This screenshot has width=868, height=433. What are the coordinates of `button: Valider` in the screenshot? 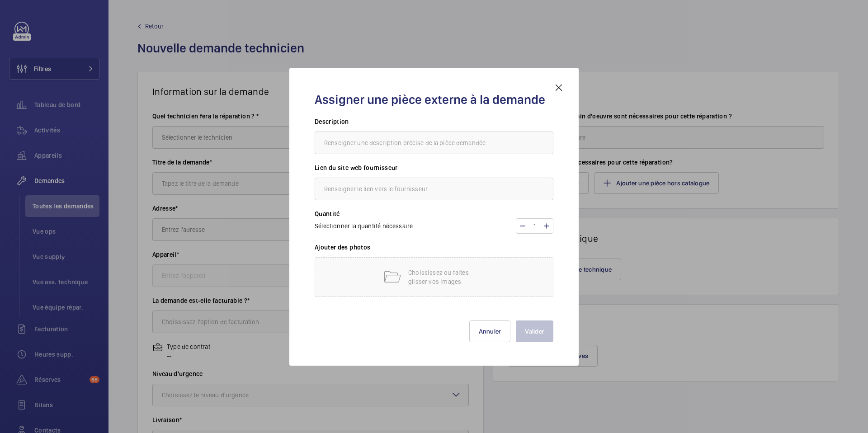 It's located at (534, 331).